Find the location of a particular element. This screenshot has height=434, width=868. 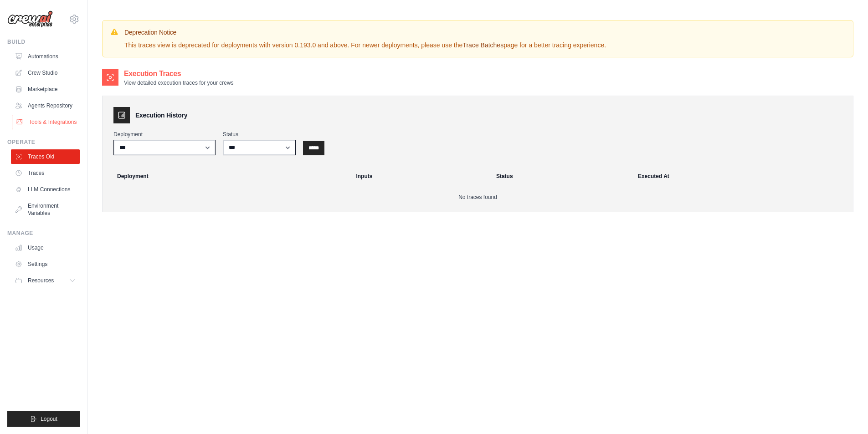

div: Build is located at coordinates (43, 42).